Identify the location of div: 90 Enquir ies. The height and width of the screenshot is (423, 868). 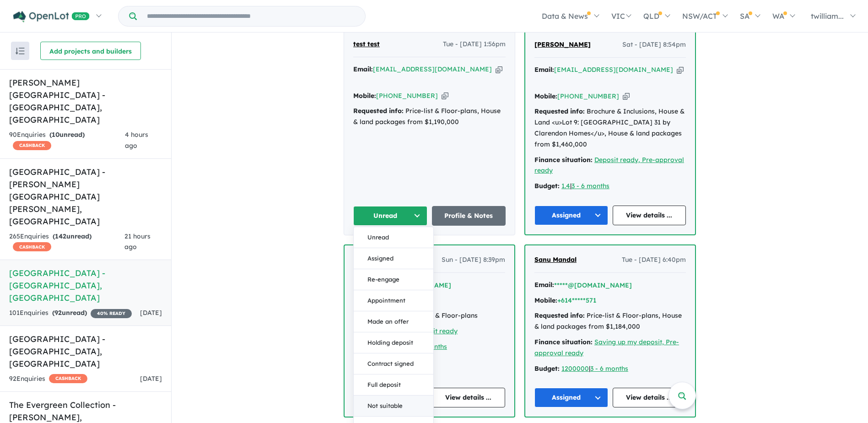
(66, 141).